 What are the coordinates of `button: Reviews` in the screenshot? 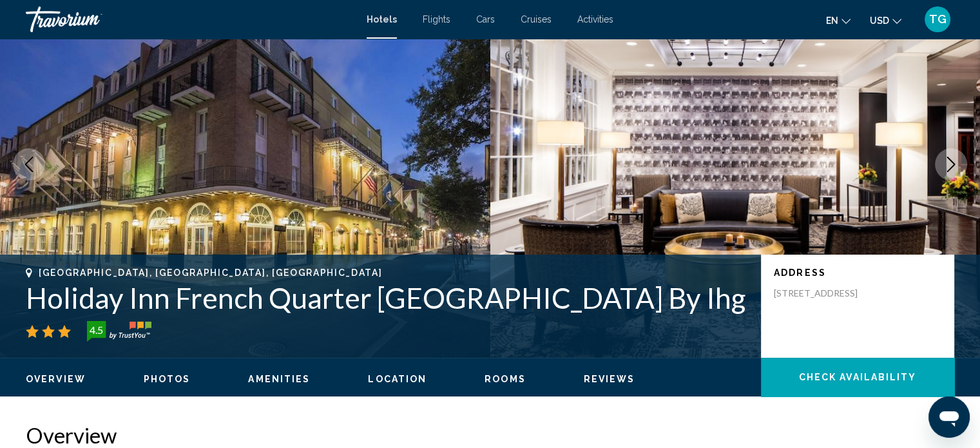 It's located at (609, 379).